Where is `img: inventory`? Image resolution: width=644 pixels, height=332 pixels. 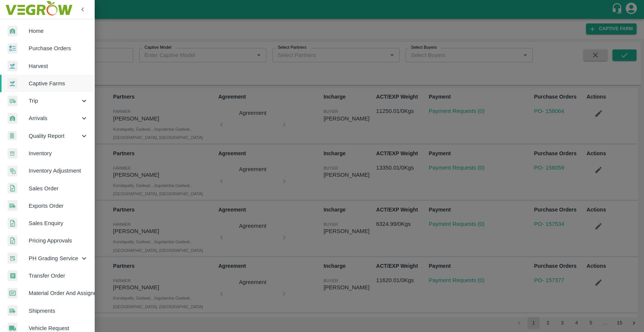
img: inventory is located at coordinates (12, 171).